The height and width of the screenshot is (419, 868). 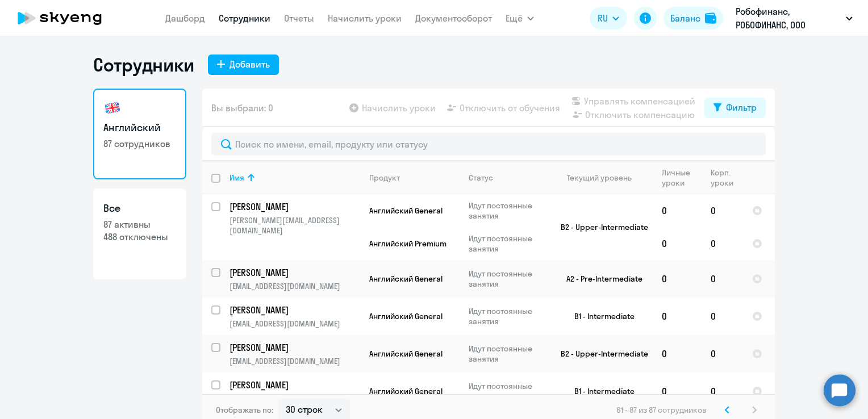 I want to click on button: Робофинанс, РОБОФИНАНС, ООО, so click(x=794, y=18).